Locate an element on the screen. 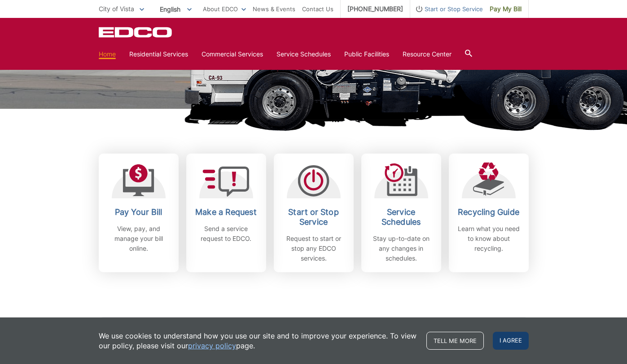 Image resolution: width=627 pixels, height=364 pixels. p: Request to start or stop any EDCO services. is located at coordinates (314, 249).